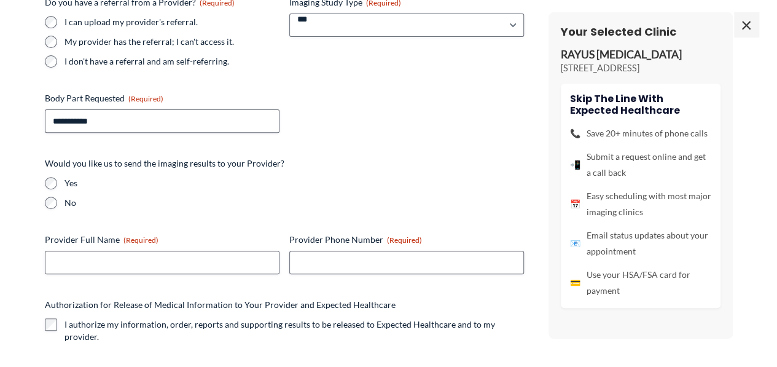  Describe the element at coordinates (172, 61) in the screenshot. I see `label: I don't have a referral and am self-referring.` at that location.